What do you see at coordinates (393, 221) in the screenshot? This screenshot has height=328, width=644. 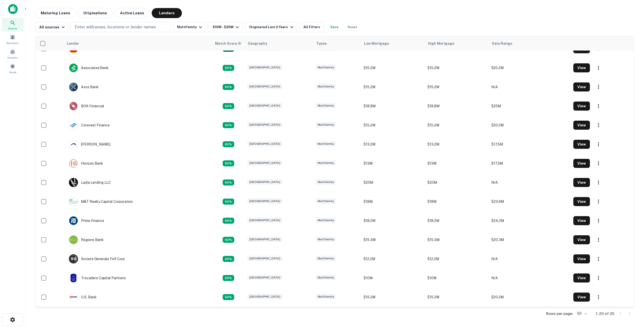 I see `td: $18.2M` at bounding box center [393, 221].